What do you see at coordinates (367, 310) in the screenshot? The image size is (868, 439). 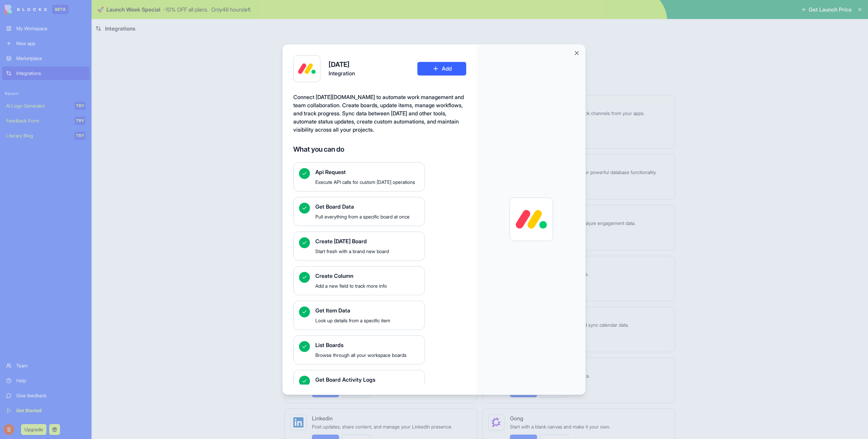 I see `span: Get Item Data` at bounding box center [367, 310].